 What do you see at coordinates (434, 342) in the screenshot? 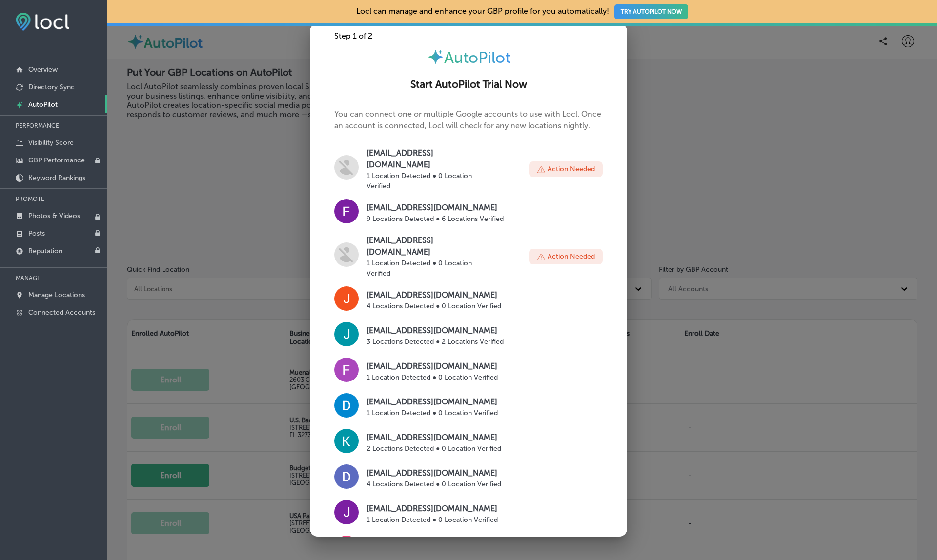
I see `p: 3 Locations Detected ● 2 Locations Verified` at bounding box center [434, 342].